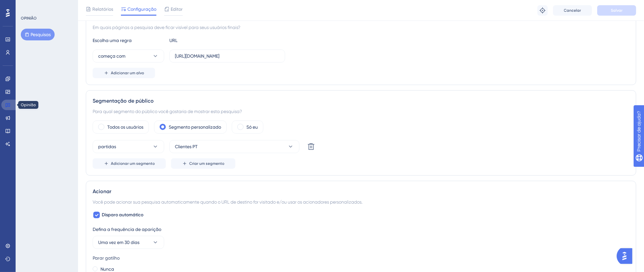 The image size is (644, 272). I want to click on button: partidas, so click(128, 146).